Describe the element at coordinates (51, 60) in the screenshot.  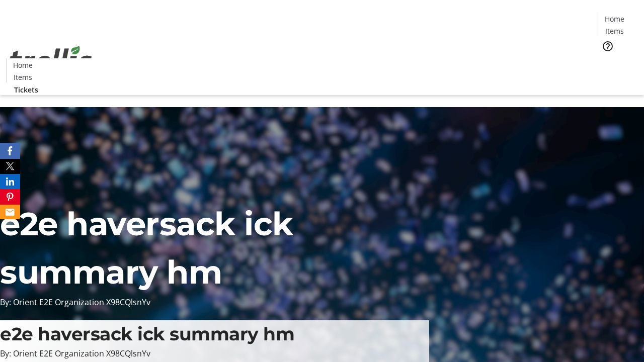
I see `img: Orient E2E Organization X98CQlsnYv's Logo` at that location.